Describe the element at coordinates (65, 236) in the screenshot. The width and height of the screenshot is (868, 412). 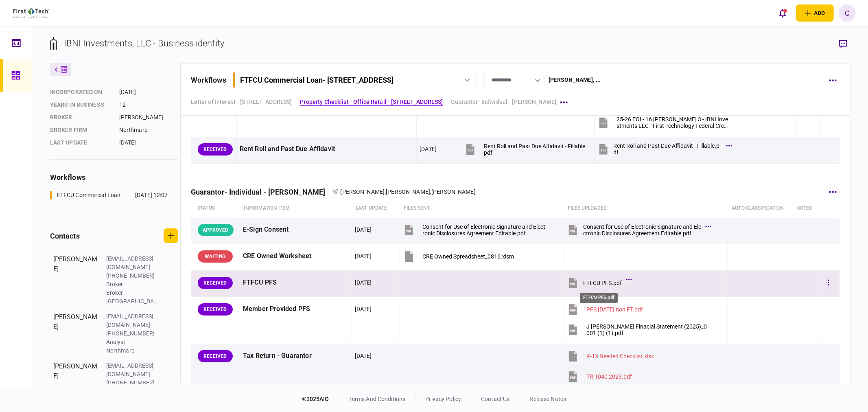
I see `div: contacts` at that location.